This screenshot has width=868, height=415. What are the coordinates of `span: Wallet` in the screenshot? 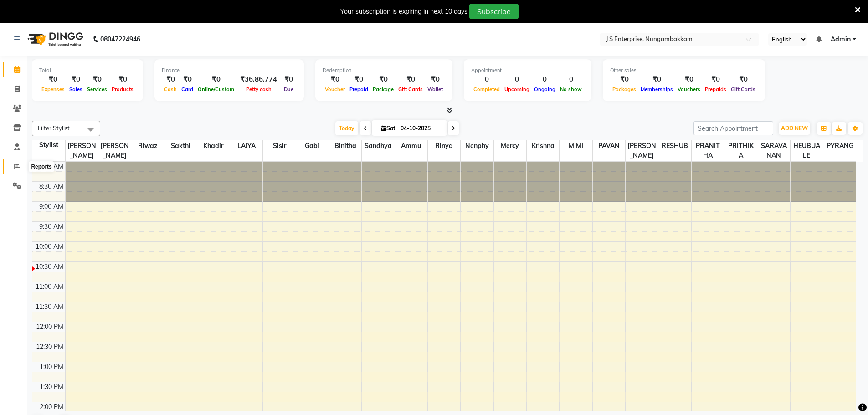 It's located at (435, 89).